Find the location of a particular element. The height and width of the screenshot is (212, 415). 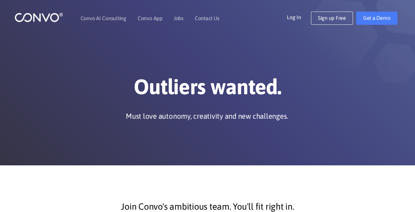

h1: Outliers wanted. is located at coordinates (208, 89).